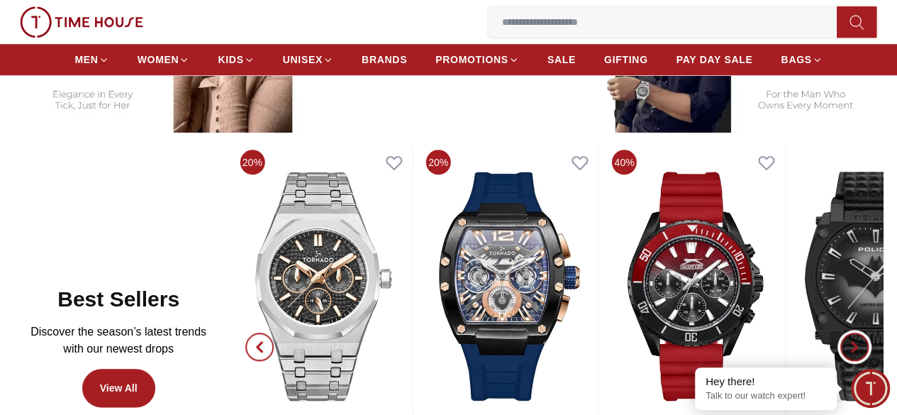  What do you see at coordinates (158, 60) in the screenshot?
I see `span: WOMEN` at bounding box center [158, 60].